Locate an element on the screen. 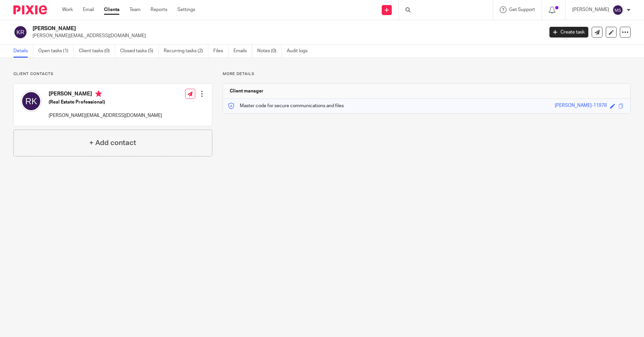 The height and width of the screenshot is (337, 644). span: Copy to clipboard is located at coordinates (621, 106).